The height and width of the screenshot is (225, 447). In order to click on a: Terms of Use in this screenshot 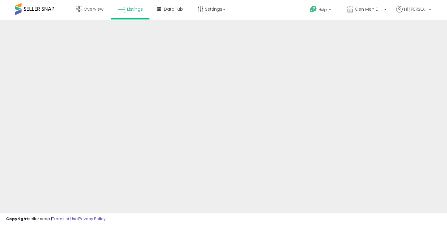, I will do `click(65, 219)`.